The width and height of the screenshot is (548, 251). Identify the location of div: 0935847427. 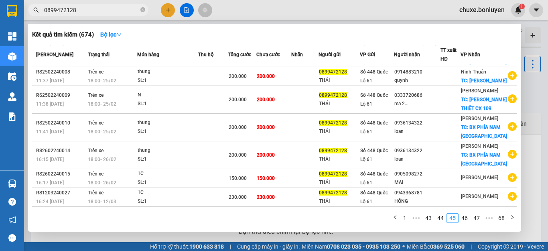
(417, 211).